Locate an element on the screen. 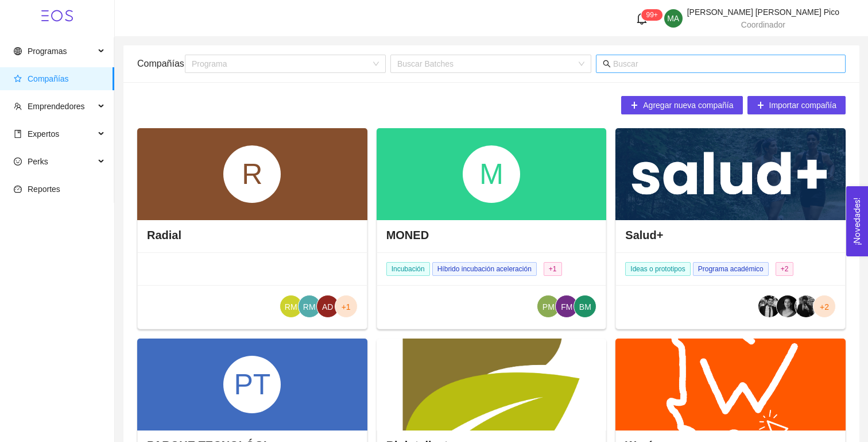 This screenshot has height=442, width=868. span: team is located at coordinates (18, 106).